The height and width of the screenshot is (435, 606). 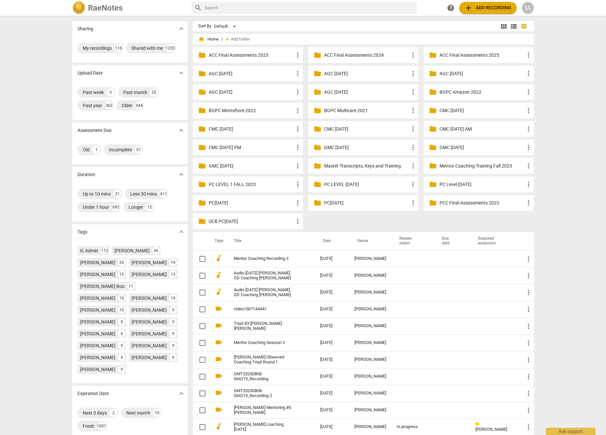 What do you see at coordinates (147, 48) in the screenshot?
I see `div: Shared with me` at bounding box center [147, 48].